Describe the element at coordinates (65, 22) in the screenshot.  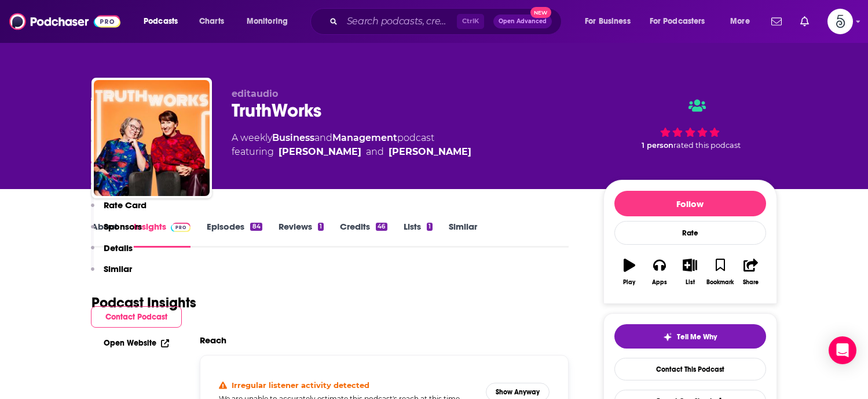
I see `a: Podchaser - Follow, Share and Rate Podcasts` at that location.